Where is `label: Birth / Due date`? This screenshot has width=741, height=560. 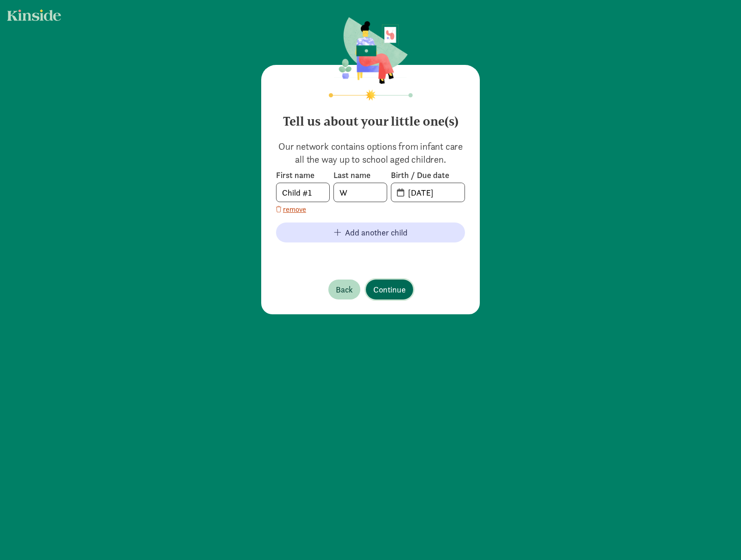 label: Birth / Due date is located at coordinates (429, 176).